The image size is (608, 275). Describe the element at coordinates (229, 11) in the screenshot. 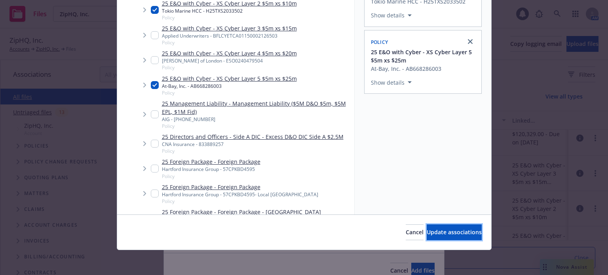

I see `div: Tokio Marine HCC - H25TXS2033502` at that location.